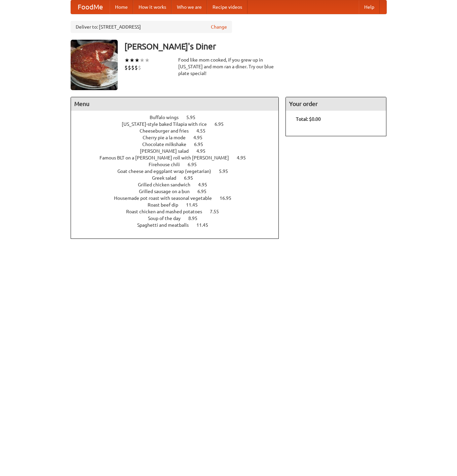 The image size is (457, 476). Describe the element at coordinates (227, 7) in the screenshot. I see `a: Recipe videos` at that location.